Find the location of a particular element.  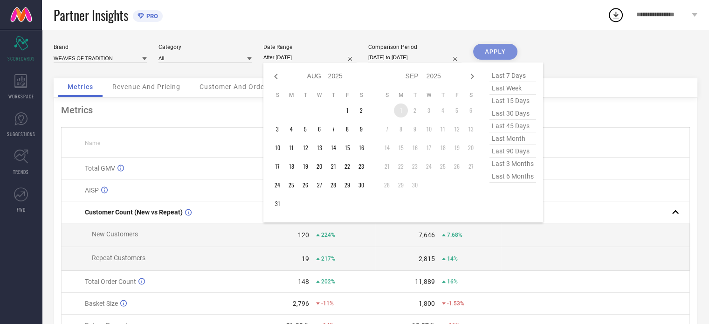

span: Customer And Orders is located at coordinates (235, 87).